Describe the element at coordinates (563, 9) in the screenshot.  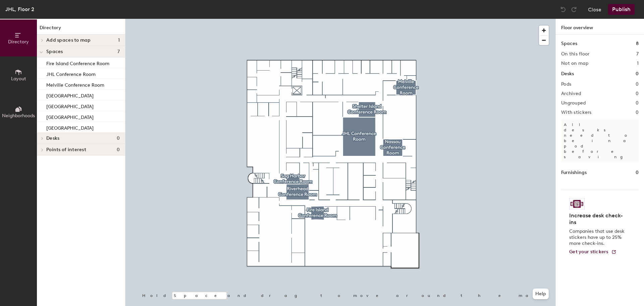
I see `img: Undo` at that location.